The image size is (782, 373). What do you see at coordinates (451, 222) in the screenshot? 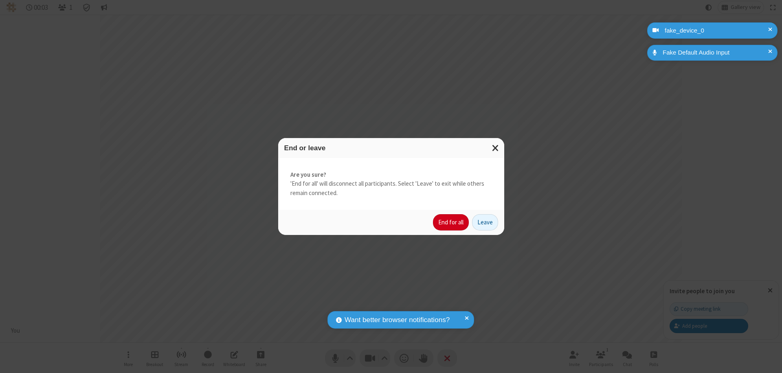
I see `button: End for all` at bounding box center [451, 222].